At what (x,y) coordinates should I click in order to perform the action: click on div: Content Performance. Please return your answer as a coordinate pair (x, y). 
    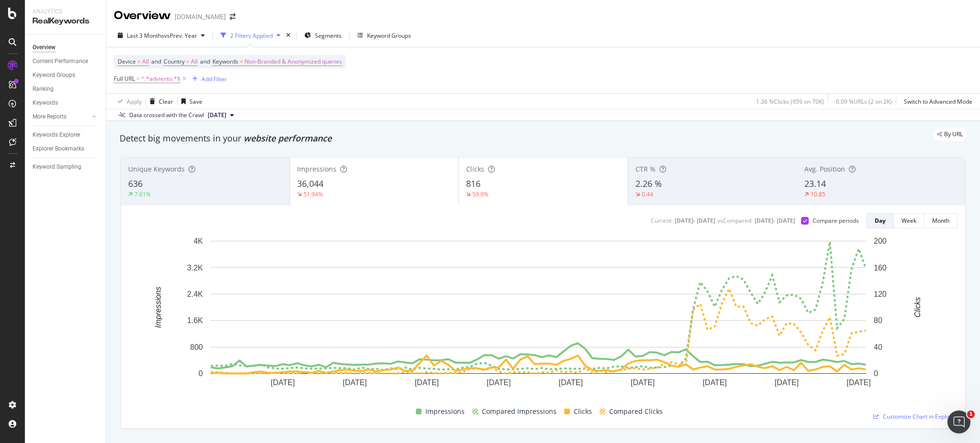
    Looking at the image, I should click on (60, 61).